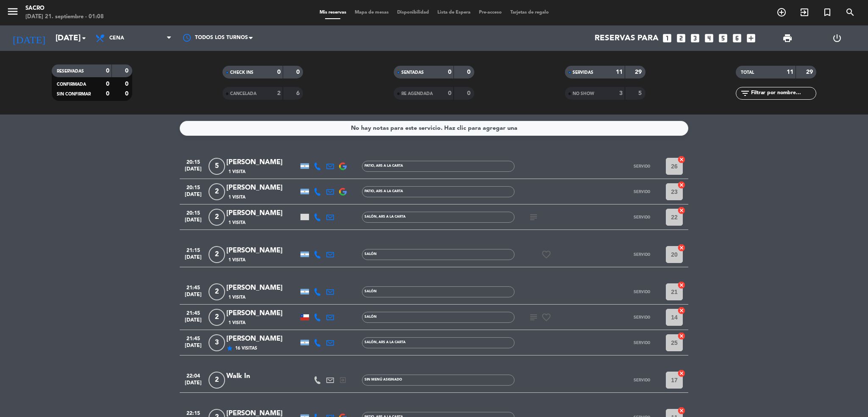  I want to click on span: print, so click(787, 38).